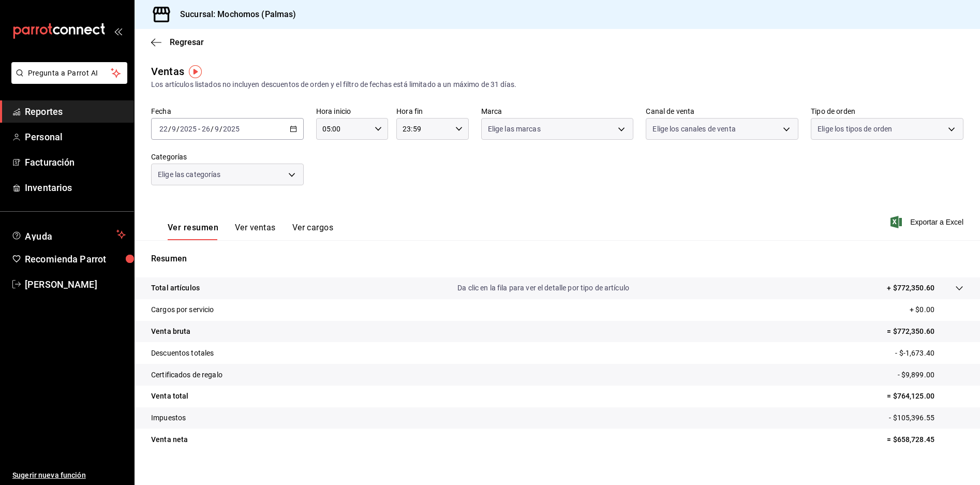 This screenshot has height=485, width=980. What do you see at coordinates (925, 396) in the screenshot?
I see `p: = $764,125.00` at bounding box center [925, 396].